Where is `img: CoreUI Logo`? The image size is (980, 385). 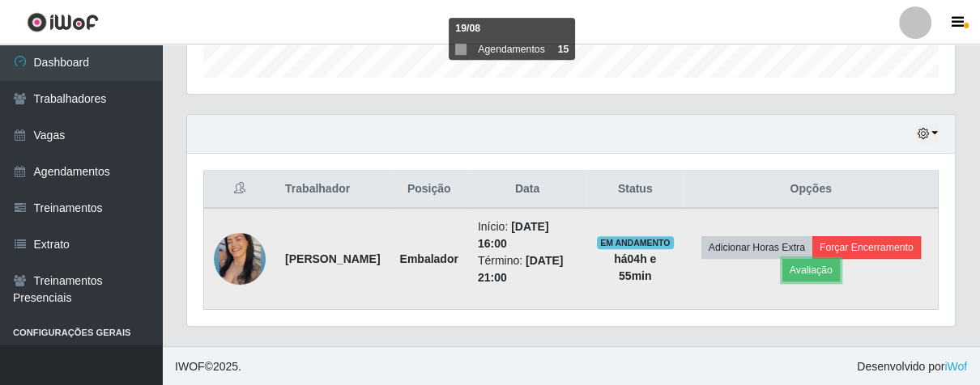 img: CoreUI Logo is located at coordinates (63, 22).